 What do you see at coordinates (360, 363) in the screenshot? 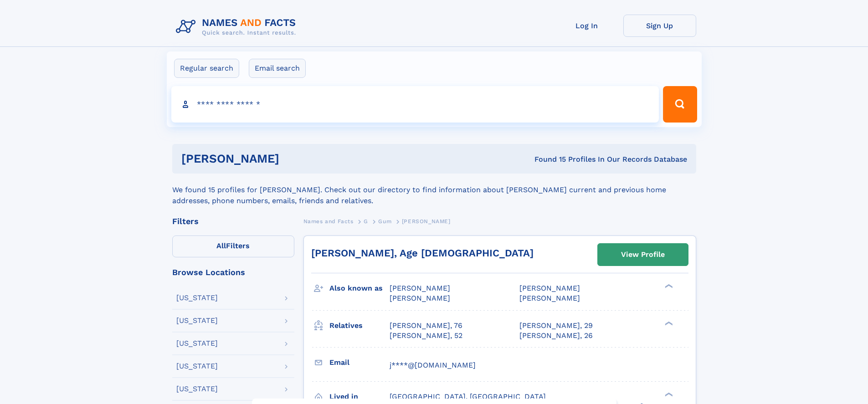
I see `h3: Email` at bounding box center [360, 363].